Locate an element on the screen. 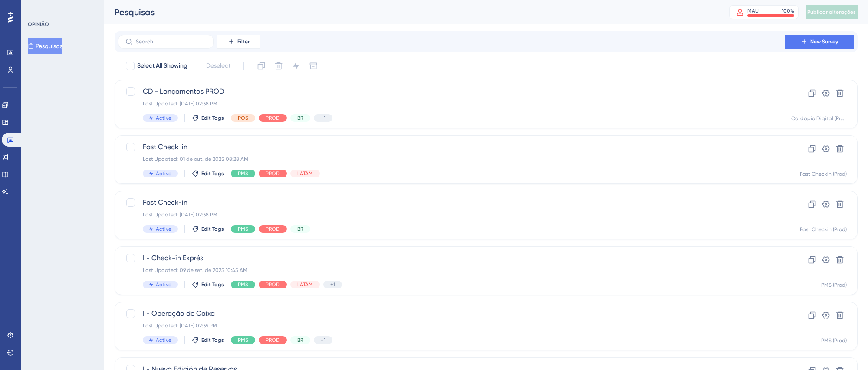 The image size is (868, 370). button: Deselect is located at coordinates (219, 66).